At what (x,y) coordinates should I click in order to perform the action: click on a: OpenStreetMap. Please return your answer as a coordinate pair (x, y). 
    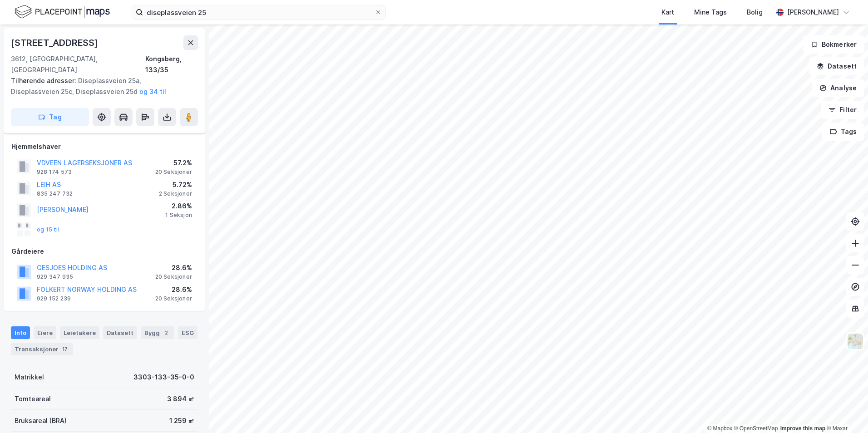
    Looking at the image, I should click on (756, 429).